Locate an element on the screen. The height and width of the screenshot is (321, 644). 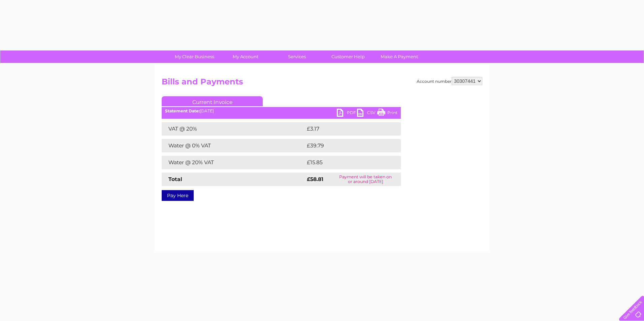
a: CSV is located at coordinates (367, 113).